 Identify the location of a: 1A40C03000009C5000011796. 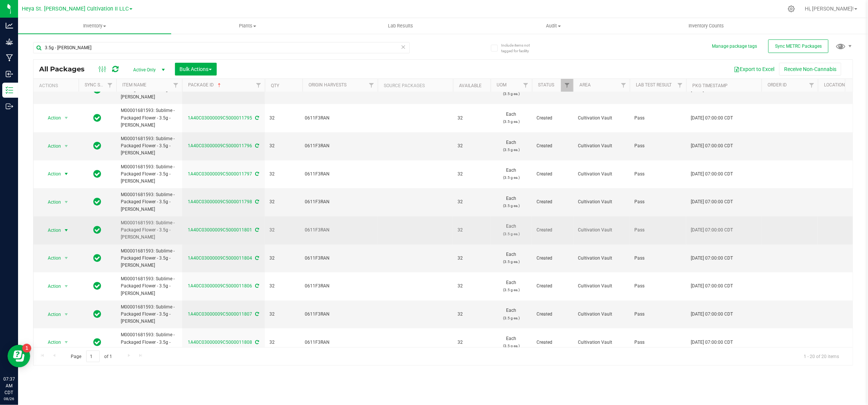
(220, 146).